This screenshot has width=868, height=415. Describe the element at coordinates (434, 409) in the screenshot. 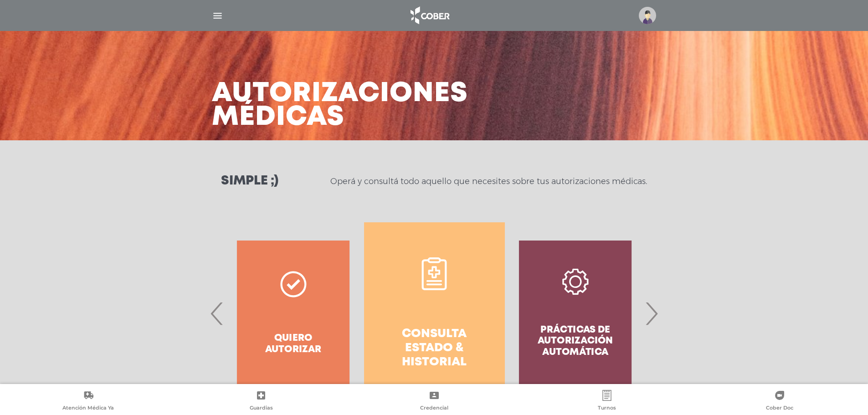

I see `span: Credencial` at that location.